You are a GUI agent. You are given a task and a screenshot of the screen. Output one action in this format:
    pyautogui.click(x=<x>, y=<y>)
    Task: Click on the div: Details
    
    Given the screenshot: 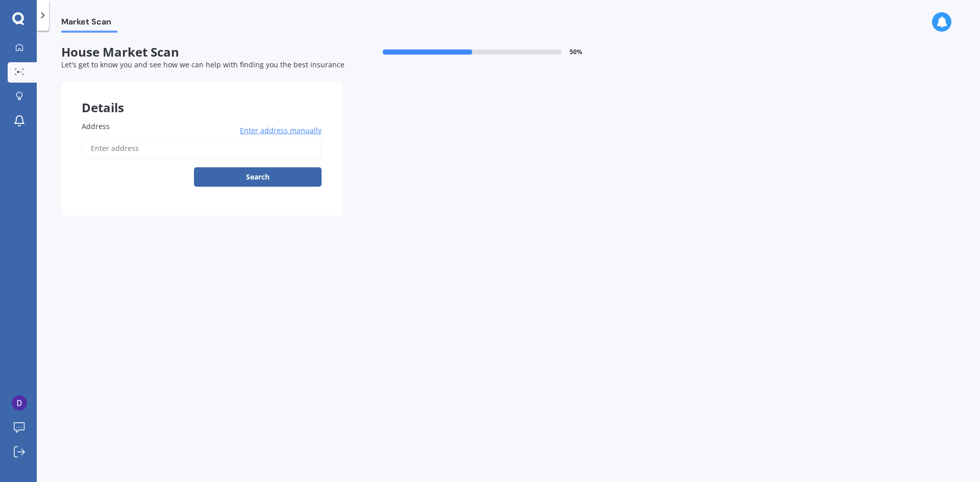 What is the action you would take?
    pyautogui.click(x=202, y=97)
    